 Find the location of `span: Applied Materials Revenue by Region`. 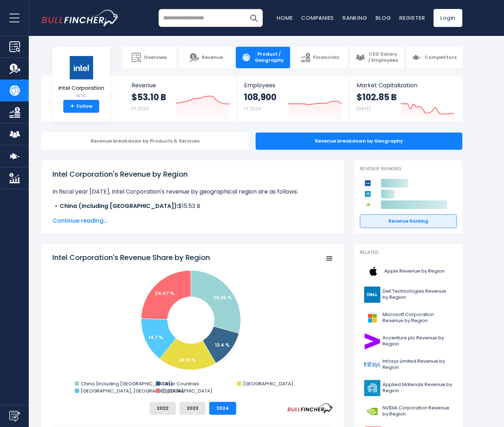

span: Applied Materials Revenue by Region is located at coordinates (417, 388).